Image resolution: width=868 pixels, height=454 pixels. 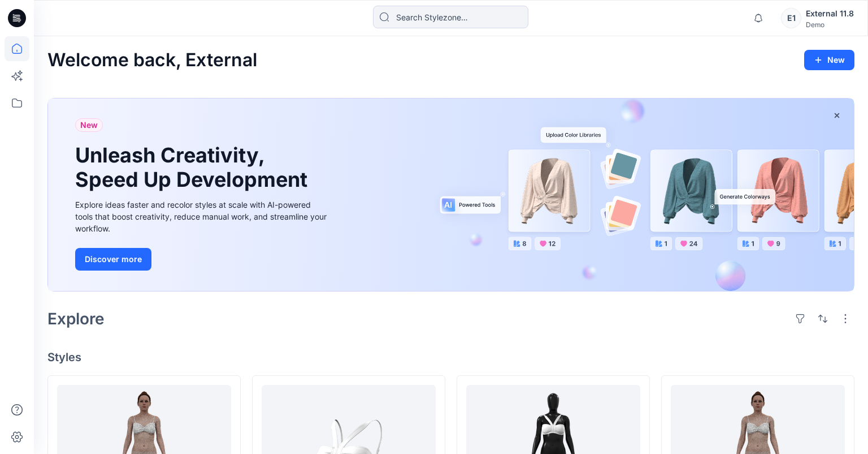 What do you see at coordinates (76, 319) in the screenshot?
I see `h2: Explore` at bounding box center [76, 319].